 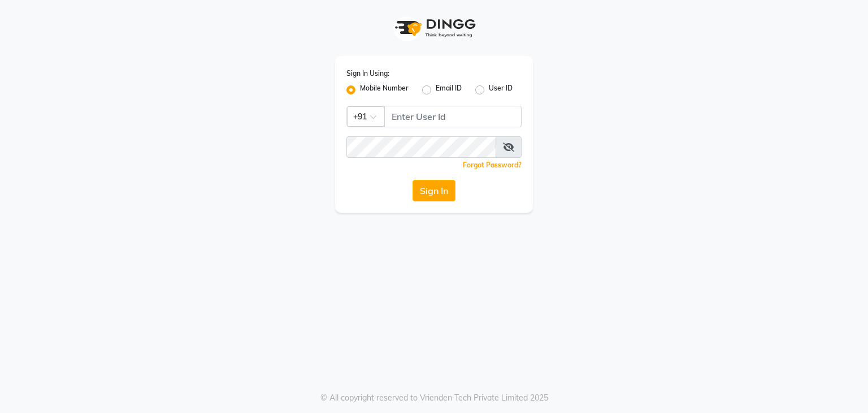 I want to click on label: Sign In Using:, so click(x=367, y=74).